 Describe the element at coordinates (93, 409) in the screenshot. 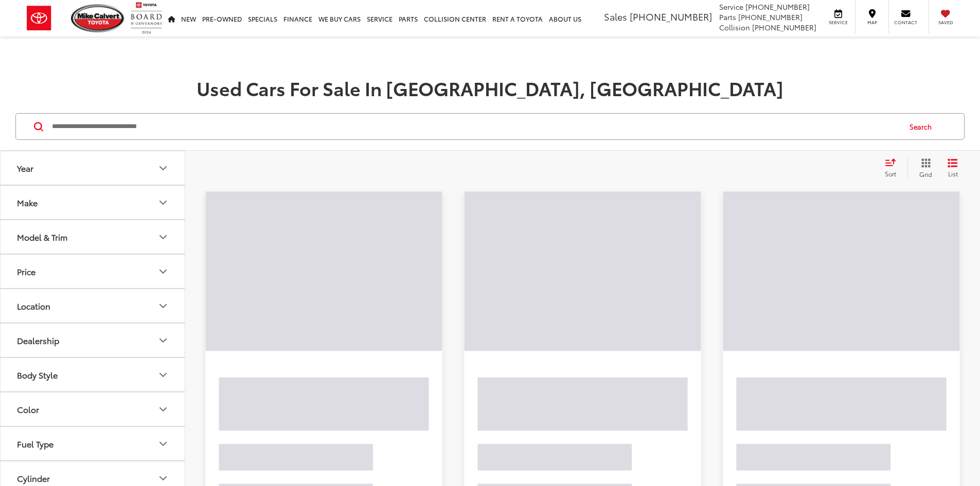

I see `button: ColorColor` at that location.